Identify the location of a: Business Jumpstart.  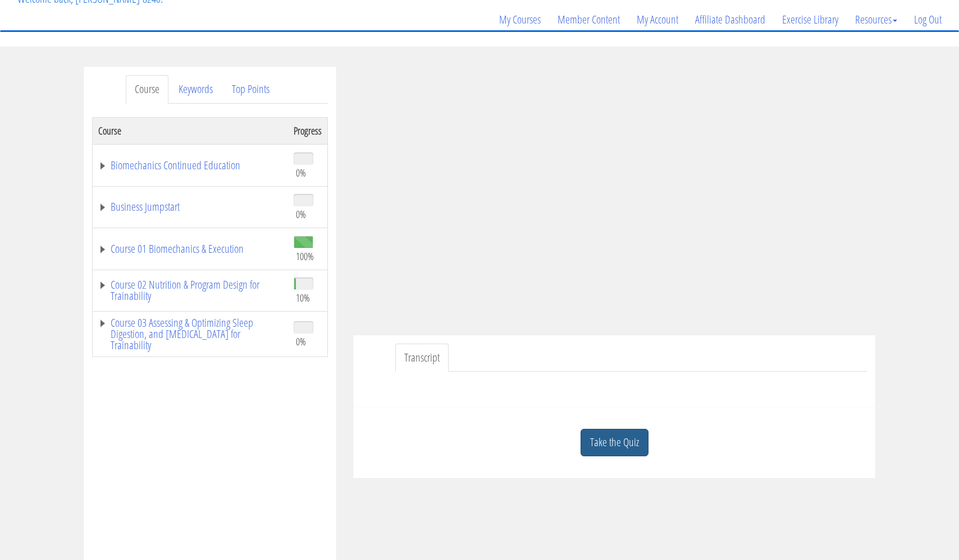
(191, 207).